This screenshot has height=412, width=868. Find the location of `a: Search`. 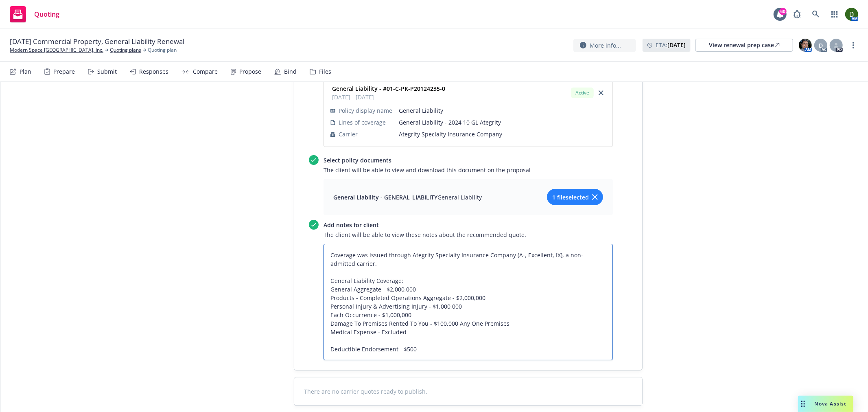

a: Search is located at coordinates (816, 14).